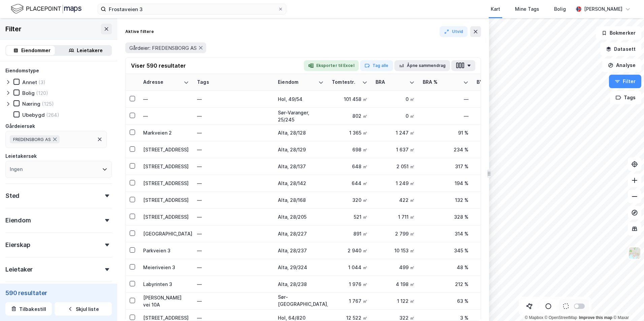 The image size is (644, 321). What do you see at coordinates (192, 9) in the screenshot?
I see `input: Søk på adresse, matrikkel, gårdeiere, leietakere eller personer` at bounding box center [192, 9].